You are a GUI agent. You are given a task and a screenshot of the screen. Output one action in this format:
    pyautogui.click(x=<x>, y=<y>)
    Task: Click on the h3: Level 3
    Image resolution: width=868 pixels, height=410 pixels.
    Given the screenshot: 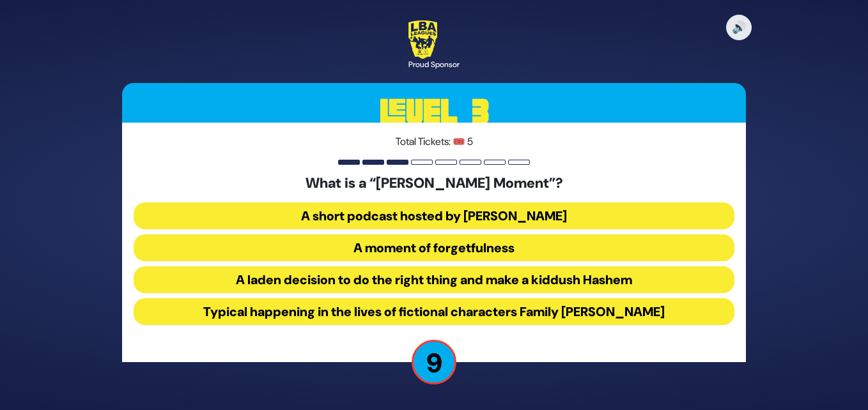 What is the action you would take?
    pyautogui.click(x=434, y=112)
    